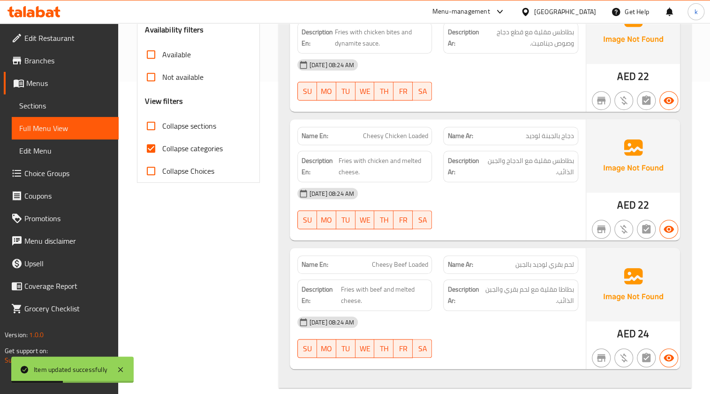 This screenshot has height=394, width=710. Describe the element at coordinates (395, 136) in the screenshot. I see `span: Cheesy Chicken Loaded` at that location.